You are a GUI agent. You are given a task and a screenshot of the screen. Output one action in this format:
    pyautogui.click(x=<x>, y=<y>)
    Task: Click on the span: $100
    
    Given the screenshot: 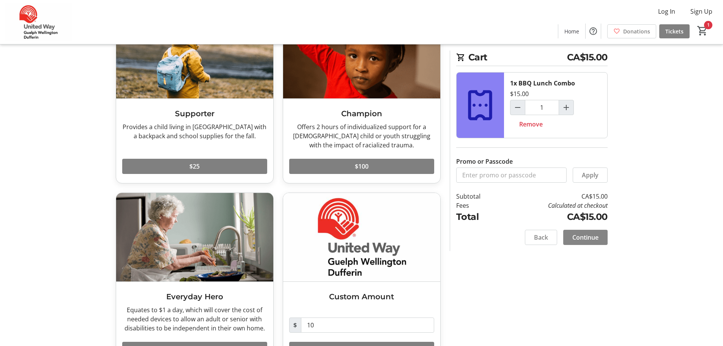 What is the action you would take?
    pyautogui.click(x=362, y=166)
    